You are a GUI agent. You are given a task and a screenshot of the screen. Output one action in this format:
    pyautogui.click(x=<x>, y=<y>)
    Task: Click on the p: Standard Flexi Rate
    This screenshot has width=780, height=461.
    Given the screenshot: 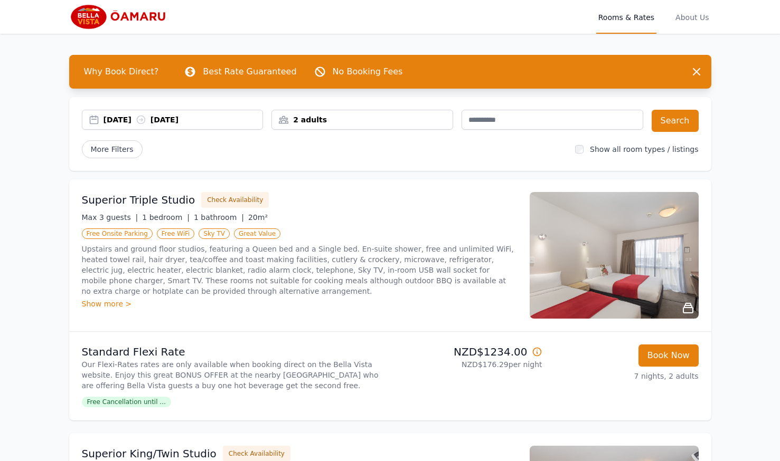 What is the action you would take?
    pyautogui.click(x=234, y=352)
    